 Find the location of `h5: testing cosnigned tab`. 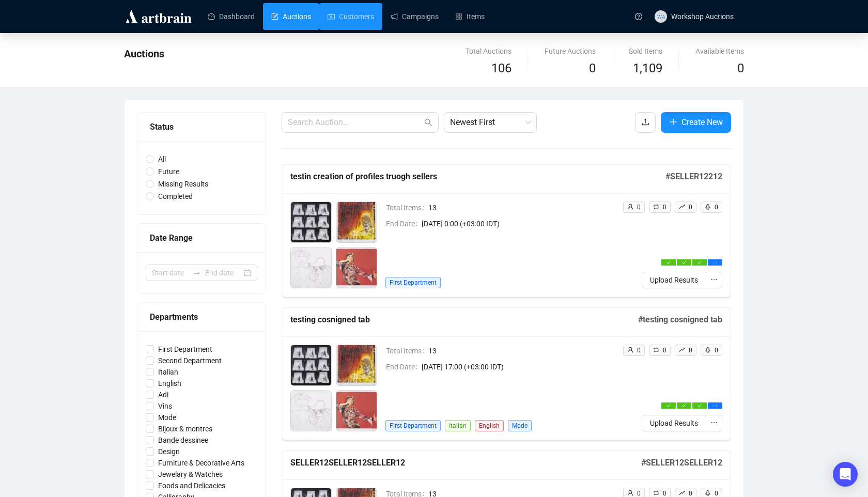

h5: testing cosnigned tab is located at coordinates (464, 320).